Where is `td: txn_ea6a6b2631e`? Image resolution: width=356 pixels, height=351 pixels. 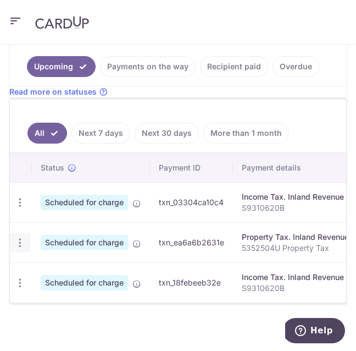
td: txn_ea6a6b2631e is located at coordinates (191, 242).